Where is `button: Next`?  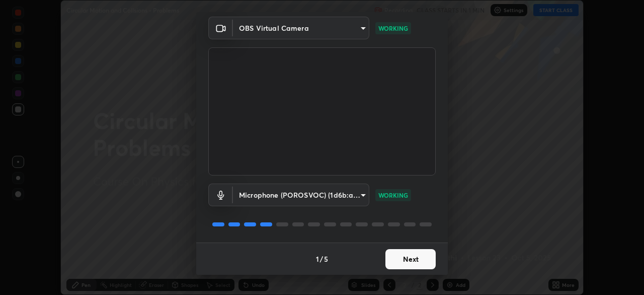 button: Next is located at coordinates (410, 259).